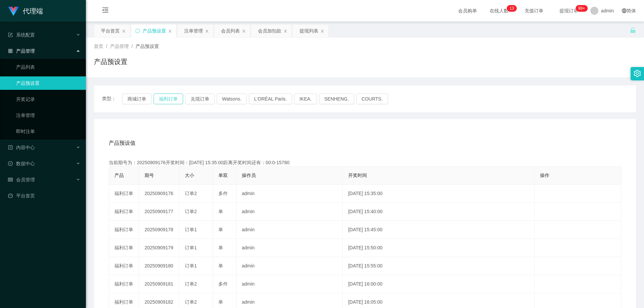  What do you see at coordinates (112, 99) in the screenshot?
I see `span: 类型：` at bounding box center [112, 99].